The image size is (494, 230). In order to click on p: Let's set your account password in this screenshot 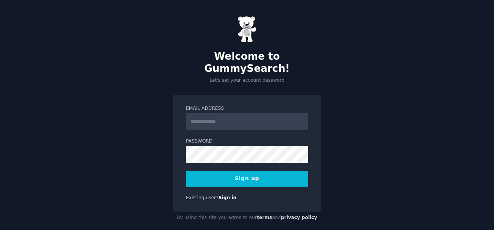, I will do `click(247, 80)`.